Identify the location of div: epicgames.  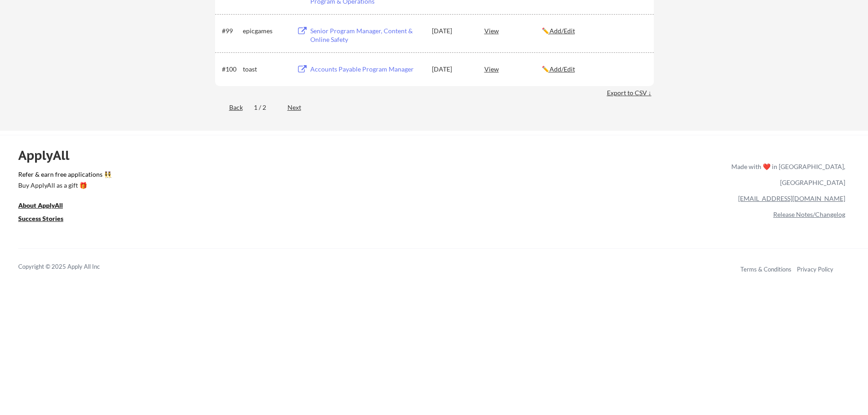
(266, 31).